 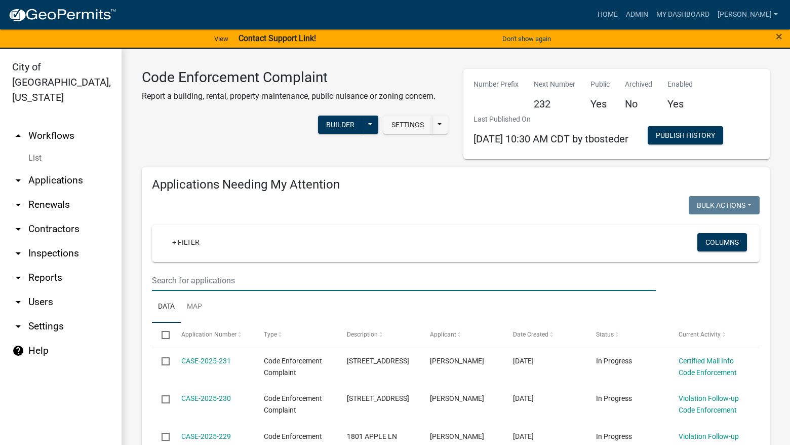 What do you see at coordinates (724, 205) in the screenshot?
I see `button: Bulk Actions` at bounding box center [724, 205].